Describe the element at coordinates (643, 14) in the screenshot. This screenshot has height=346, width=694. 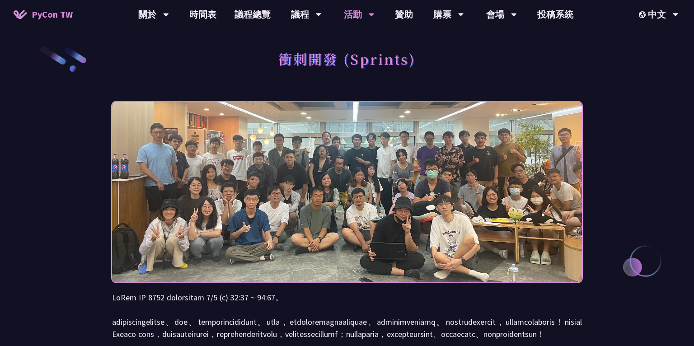
I see `img: Locale Icon` at that location.